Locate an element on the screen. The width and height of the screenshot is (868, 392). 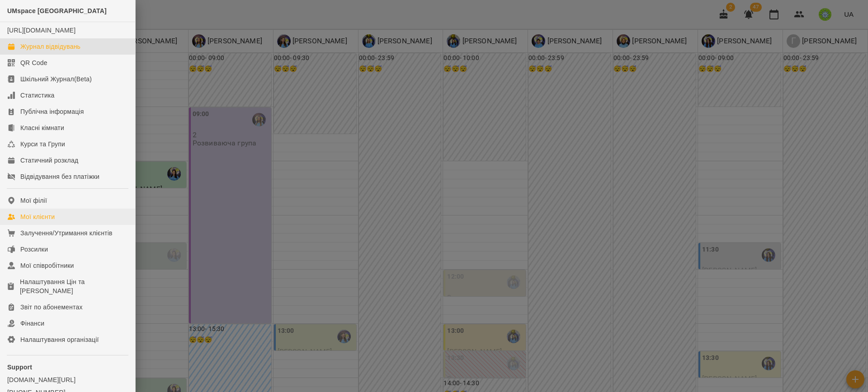
div: Налаштування організації is located at coordinates (60, 340).